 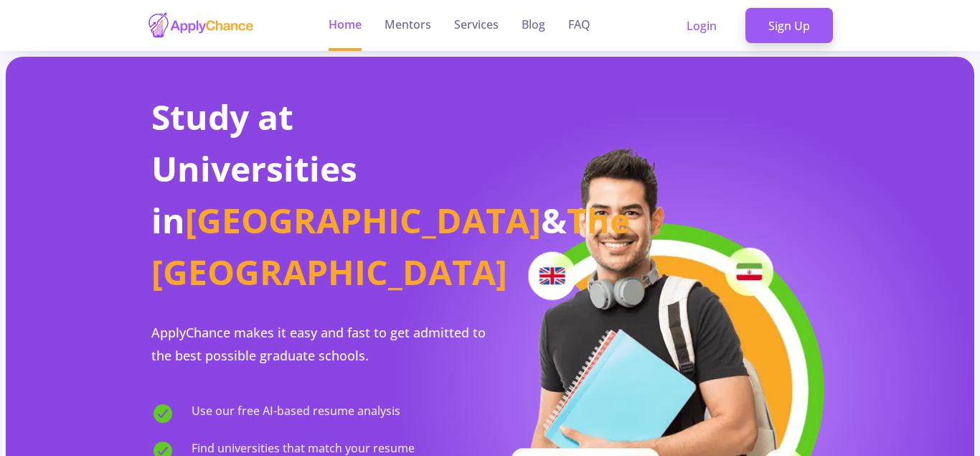 I want to click on span: ApplyChance makes it easy and fast to get admitted to the best possible graduate schools., so click(x=319, y=344).